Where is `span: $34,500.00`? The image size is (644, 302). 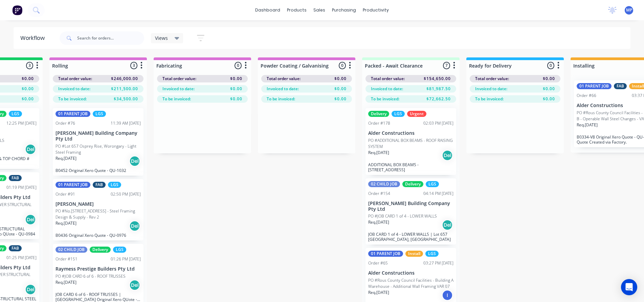
span: $34,500.00 is located at coordinates (126, 99).